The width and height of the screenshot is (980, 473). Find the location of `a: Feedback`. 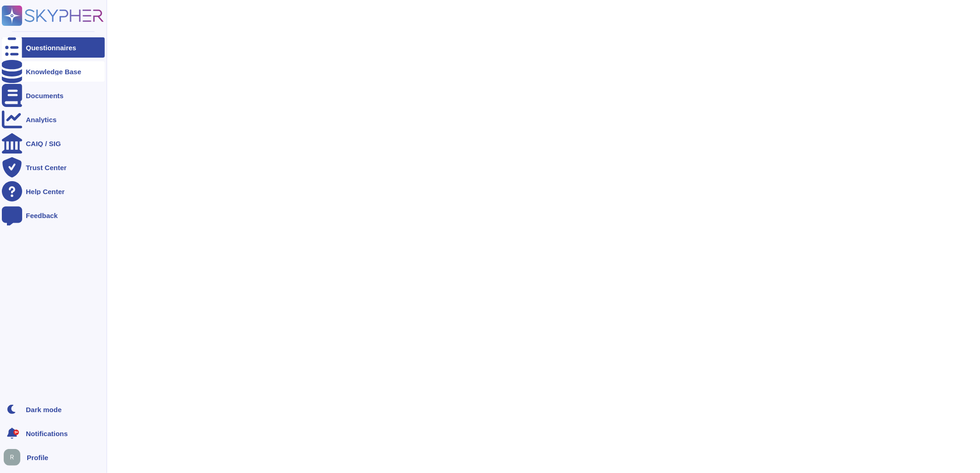

a: Feedback is located at coordinates (53, 216).